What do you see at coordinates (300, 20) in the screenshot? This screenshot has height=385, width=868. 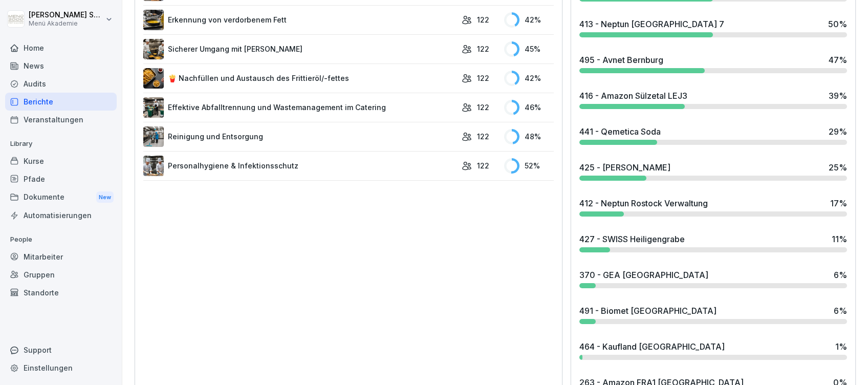 I see `a: Erkennung von verdorbenem Fett` at bounding box center [300, 20].